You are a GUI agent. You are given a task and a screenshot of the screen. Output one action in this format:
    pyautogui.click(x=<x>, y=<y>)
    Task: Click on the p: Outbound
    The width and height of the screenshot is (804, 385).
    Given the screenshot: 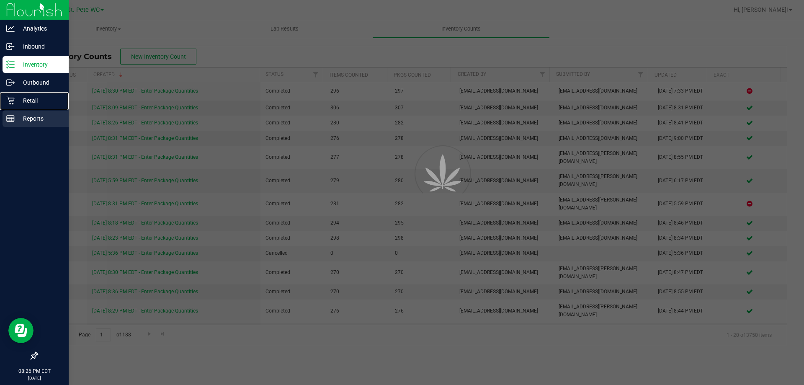 What is the action you would take?
    pyautogui.click(x=40, y=83)
    